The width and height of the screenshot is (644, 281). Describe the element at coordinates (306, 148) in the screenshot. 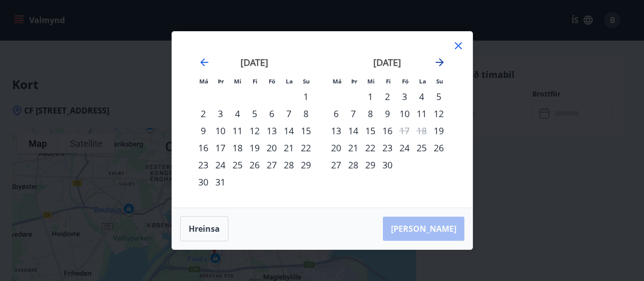

I see `td: Choose sunnudagur, 22. mars 2026 as your check-in date. It’s available.` at that location.